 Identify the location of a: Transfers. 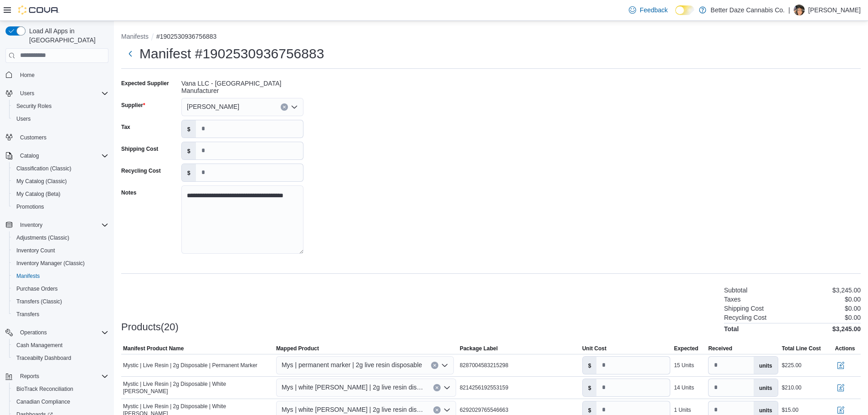
(27, 314).